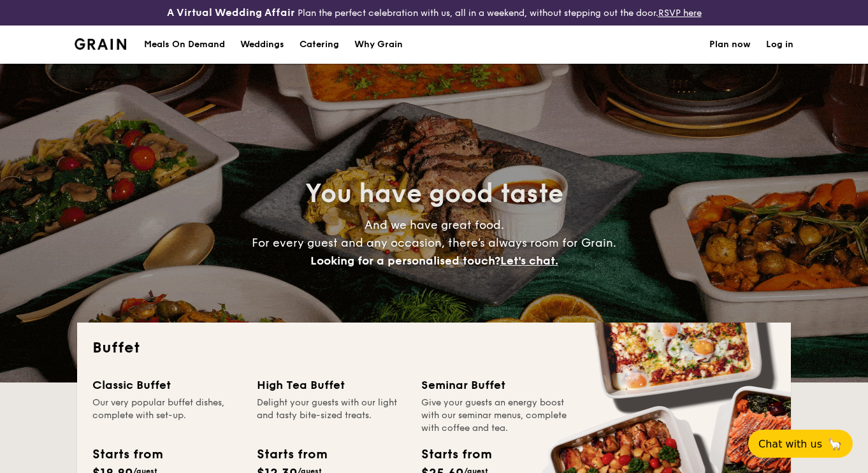 The height and width of the screenshot is (473, 868). What do you see at coordinates (167, 415) in the screenshot?
I see `div: Our very popular buffet dishes, complete with set-up.` at bounding box center [167, 415].